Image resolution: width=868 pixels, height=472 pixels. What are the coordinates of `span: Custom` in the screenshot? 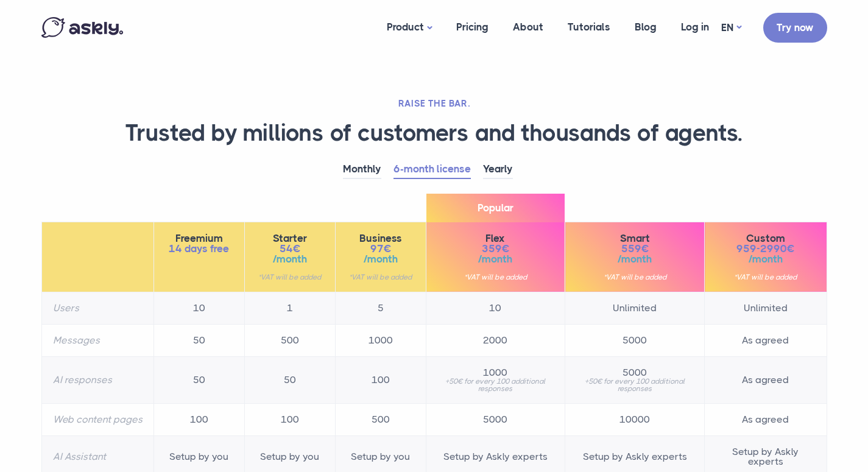 It's located at (765, 238).